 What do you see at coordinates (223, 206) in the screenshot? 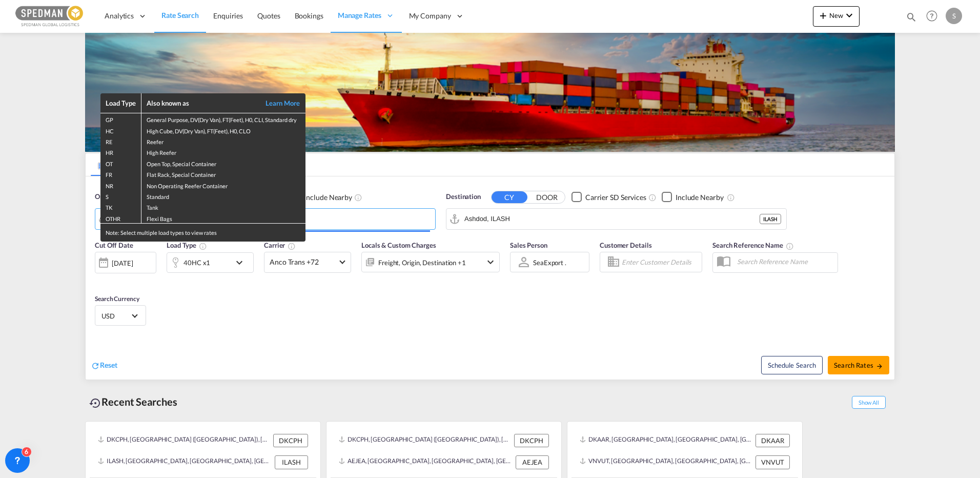
I see `td: Tank` at bounding box center [223, 206].